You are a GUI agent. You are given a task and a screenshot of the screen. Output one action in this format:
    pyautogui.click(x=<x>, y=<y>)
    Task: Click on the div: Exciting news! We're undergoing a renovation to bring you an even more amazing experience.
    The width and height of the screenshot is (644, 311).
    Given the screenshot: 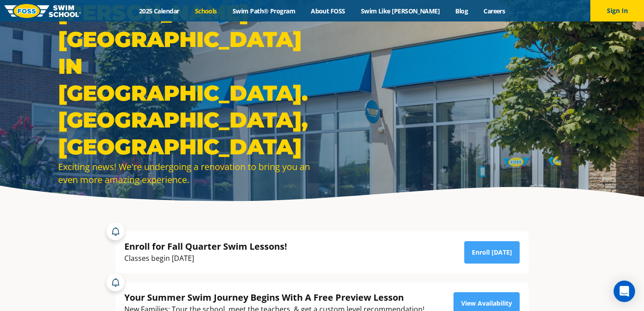 What is the action you would take?
    pyautogui.click(x=188, y=173)
    